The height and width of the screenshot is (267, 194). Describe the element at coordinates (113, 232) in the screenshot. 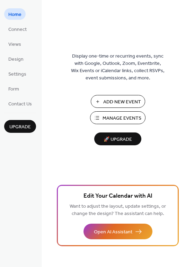

I see `span: Open AI Assistant` at that location.